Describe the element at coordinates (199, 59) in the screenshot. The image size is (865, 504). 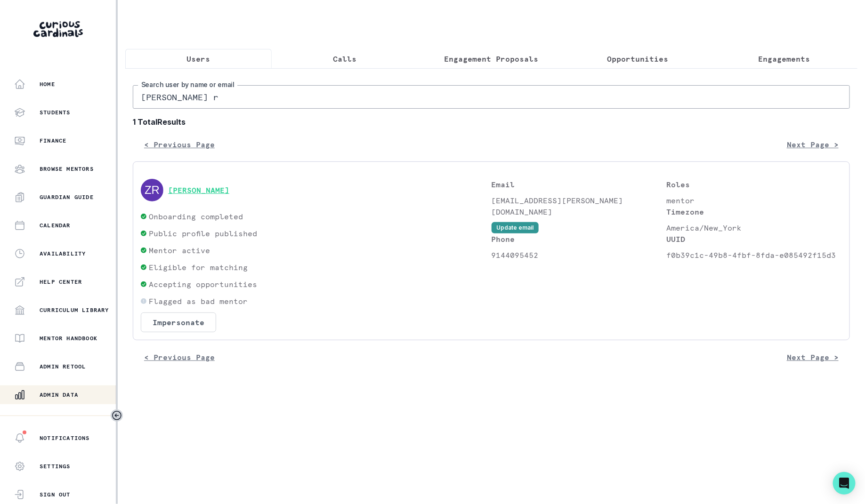
I see `p: Users` at that location.